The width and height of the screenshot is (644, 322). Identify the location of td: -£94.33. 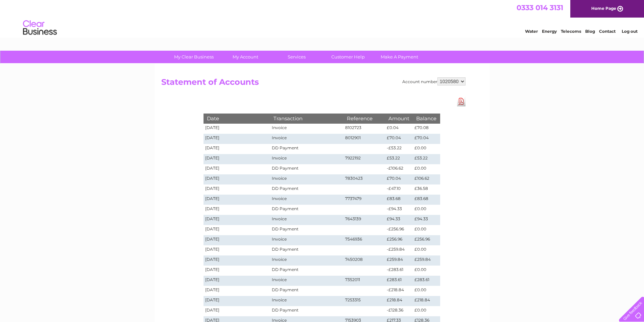
(399, 210).